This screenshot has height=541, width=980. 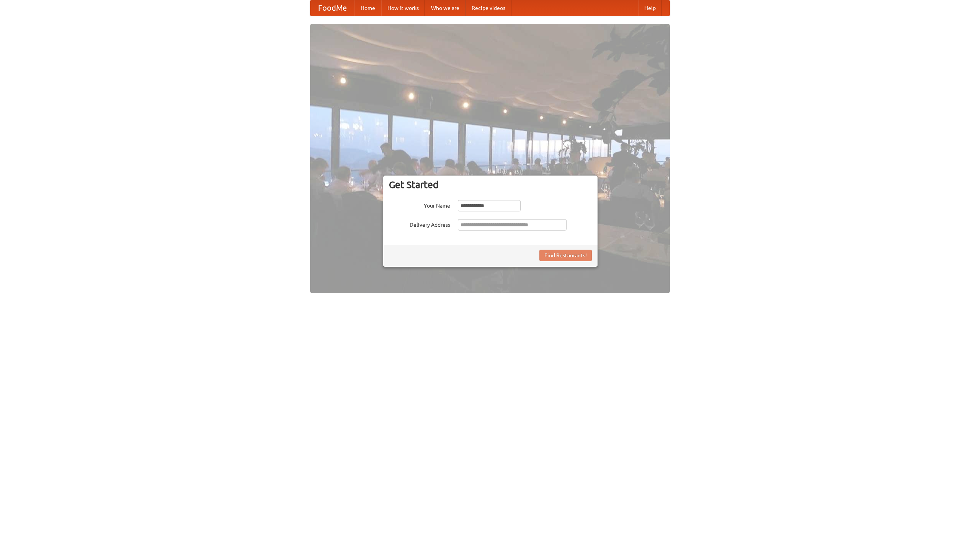 What do you see at coordinates (419, 205) in the screenshot?
I see `label: Your Name` at bounding box center [419, 205].